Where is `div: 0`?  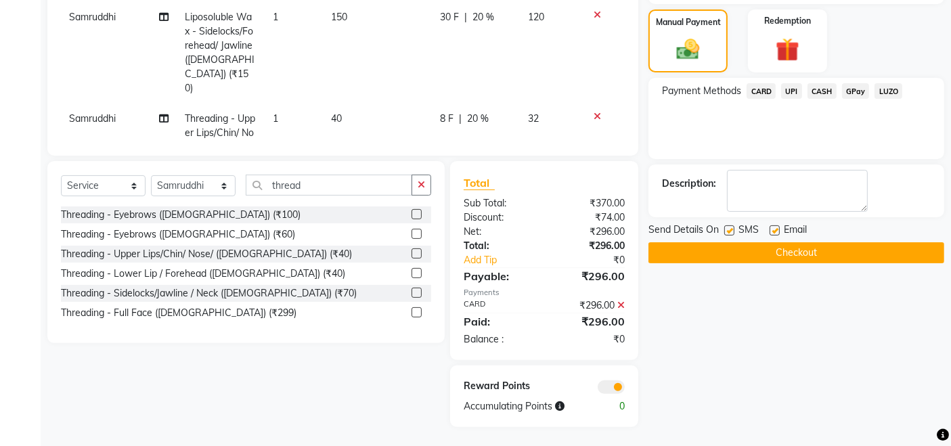 div: 0 is located at coordinates (612, 406).